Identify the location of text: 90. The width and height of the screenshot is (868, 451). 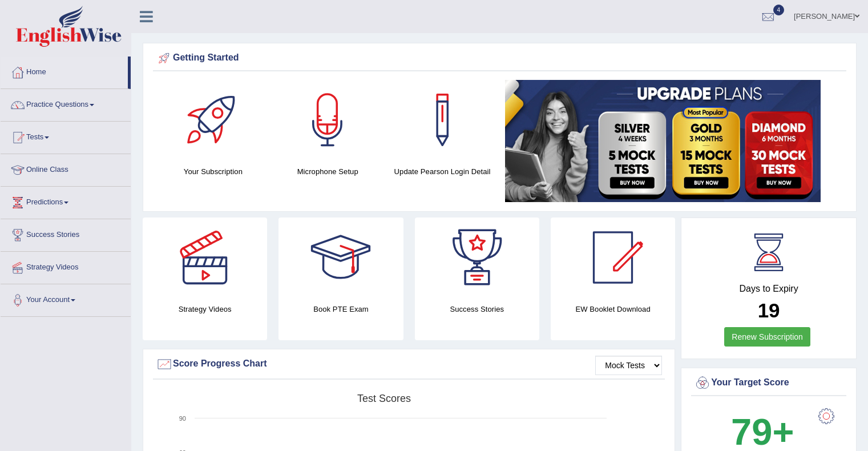
(183, 418).